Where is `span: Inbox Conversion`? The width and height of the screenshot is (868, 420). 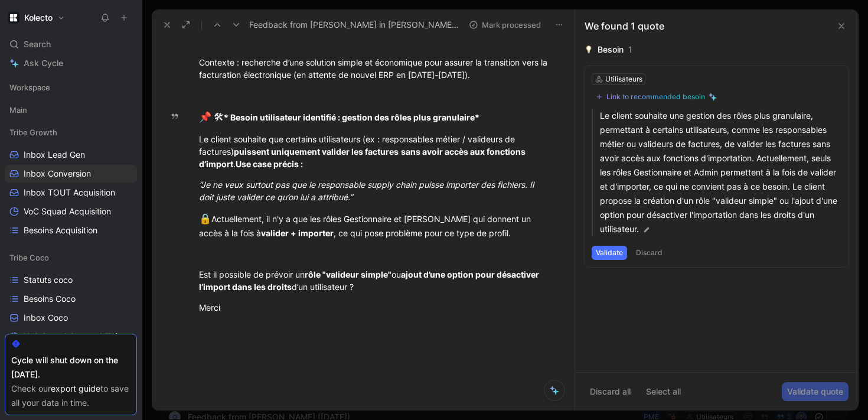
span: Inbox Conversion is located at coordinates (57, 174).